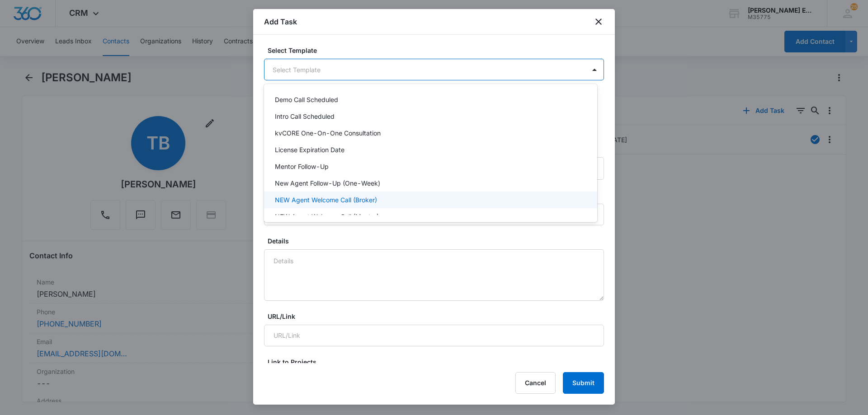 This screenshot has height=415, width=868. What do you see at coordinates (302, 166) in the screenshot?
I see `p: Mentor Follow-Up` at bounding box center [302, 166].